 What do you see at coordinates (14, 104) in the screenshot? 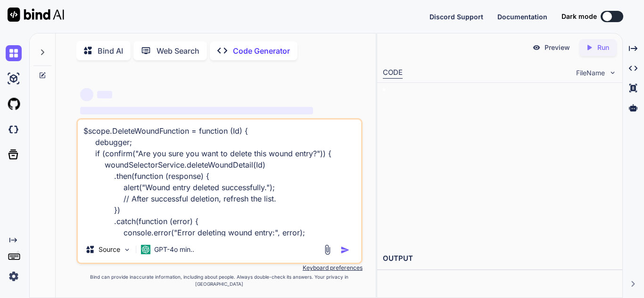
I see `img: githubLight` at bounding box center [14, 104].